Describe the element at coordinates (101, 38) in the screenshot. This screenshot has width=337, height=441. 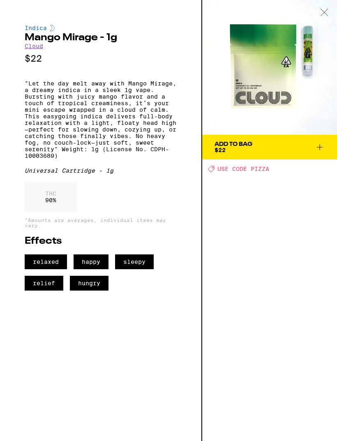
I see `h2: Mango Mirage - 1g` at that location.